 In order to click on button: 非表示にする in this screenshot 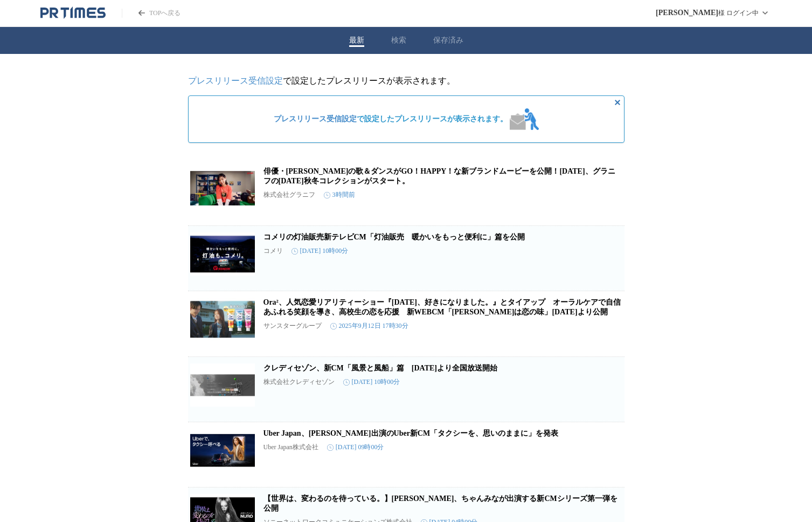, I will do `click(618, 102)`.